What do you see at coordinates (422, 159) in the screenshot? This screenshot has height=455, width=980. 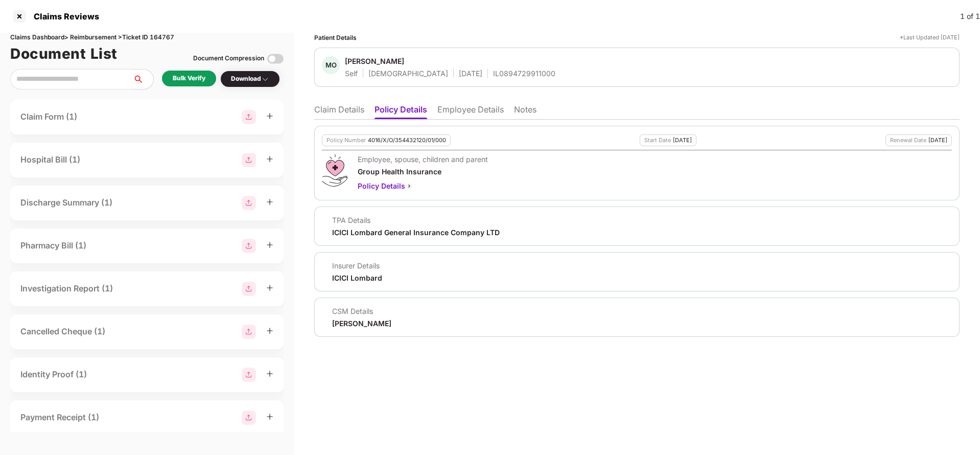 I see `div: Employee, spouse, children and parent` at bounding box center [422, 159].